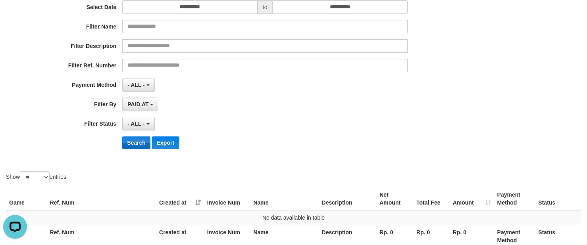 The image size is (587, 245). What do you see at coordinates (166, 143) in the screenshot?
I see `button: Export` at bounding box center [166, 143].